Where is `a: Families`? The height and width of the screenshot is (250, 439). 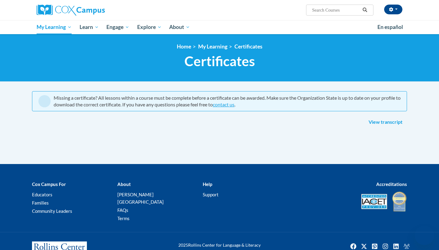 a: Families is located at coordinates (40, 203).